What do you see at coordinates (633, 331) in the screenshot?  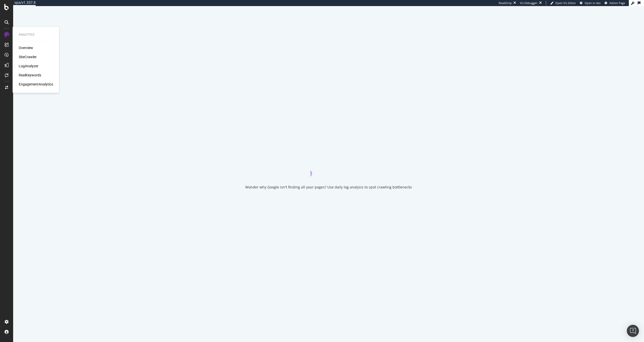 I see `div: Open Intercom Messenger` at bounding box center [633, 331].